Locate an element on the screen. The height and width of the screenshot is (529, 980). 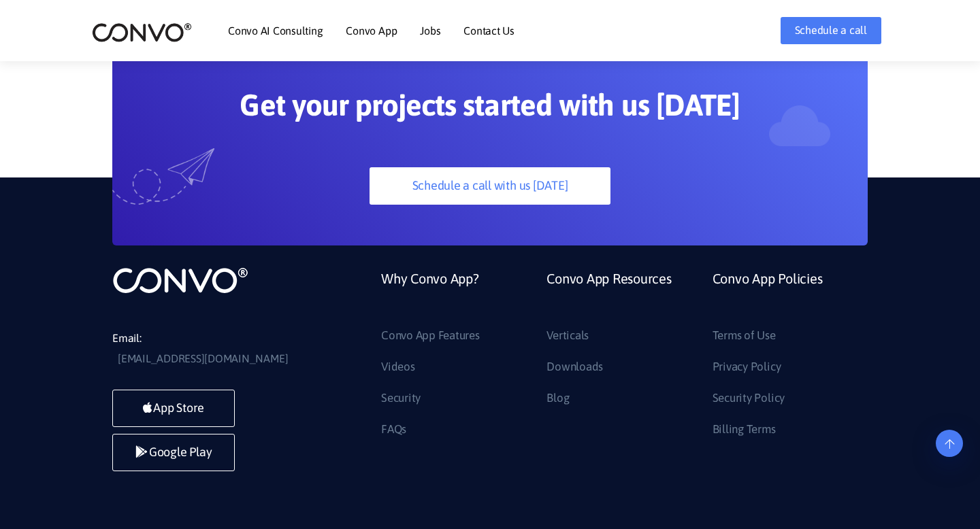
a: Convo App Resources is located at coordinates (608, 295).